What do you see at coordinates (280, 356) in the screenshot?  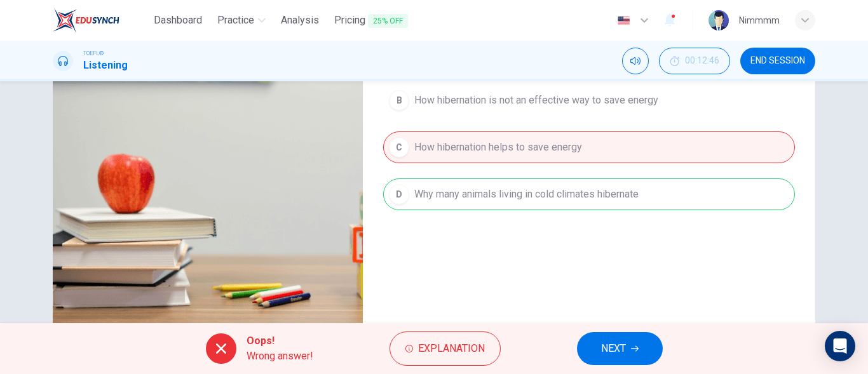 I see `span: Wrong answer!` at bounding box center [280, 356].